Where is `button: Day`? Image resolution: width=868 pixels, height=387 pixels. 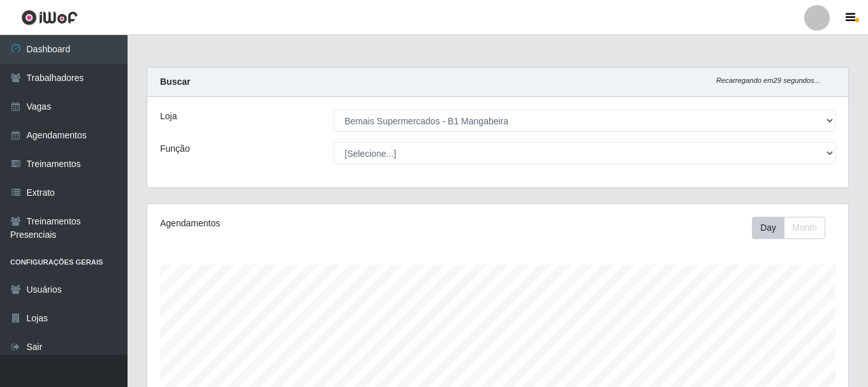
button: Day is located at coordinates (768, 228).